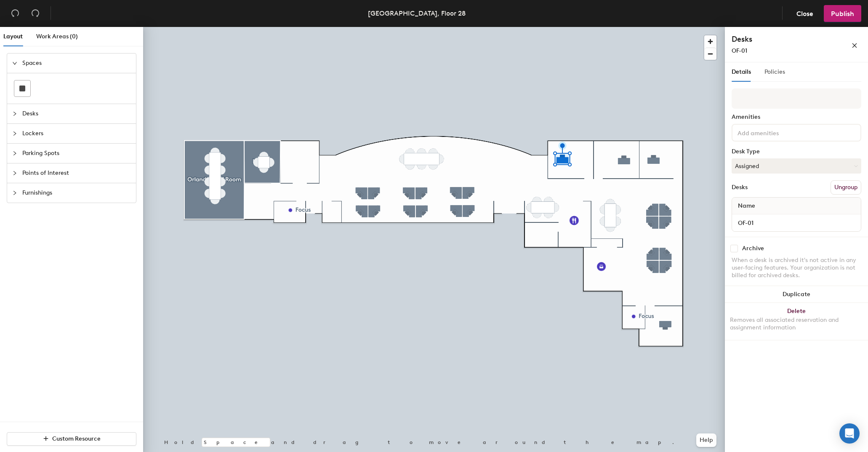 This screenshot has width=868, height=452. Describe the element at coordinates (796, 324) in the screenshot. I see `div: Removes all associated reservation and assignment information` at that location.